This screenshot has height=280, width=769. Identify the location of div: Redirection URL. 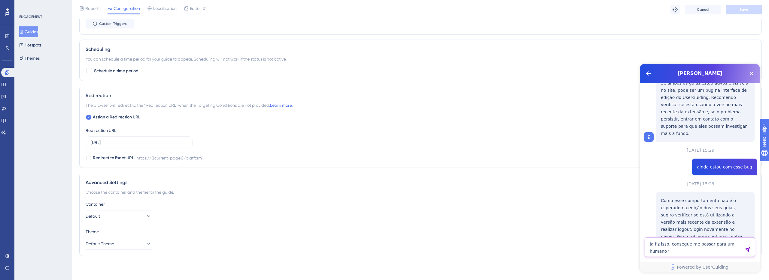
(101, 131).